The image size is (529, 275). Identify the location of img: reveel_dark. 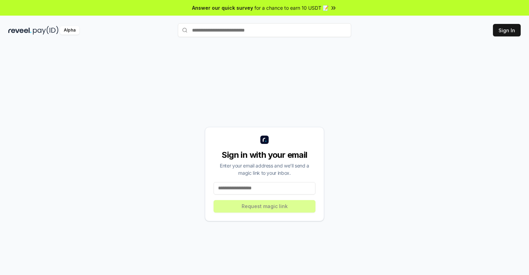
(20, 30).